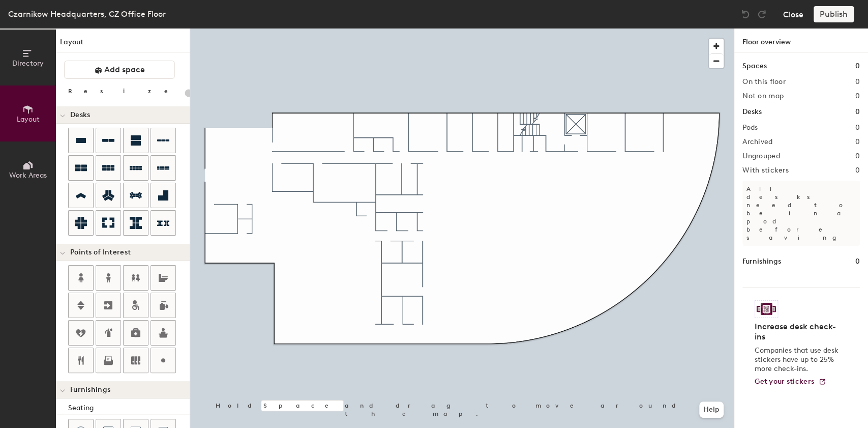 This screenshot has width=868, height=428. Describe the element at coordinates (801, 40) in the screenshot. I see `h1: Floor overview` at that location.